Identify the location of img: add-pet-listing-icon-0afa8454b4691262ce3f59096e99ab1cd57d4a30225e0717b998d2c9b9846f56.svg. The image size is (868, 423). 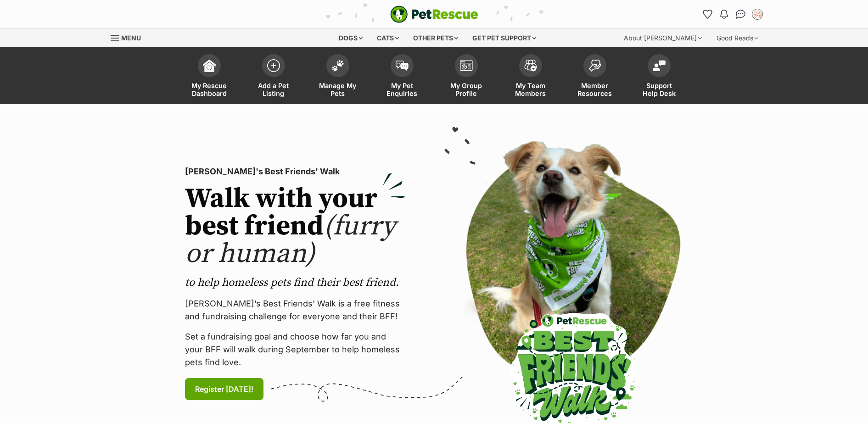
(274, 65).